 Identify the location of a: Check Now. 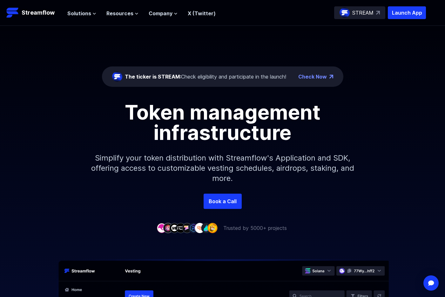
(313, 77).